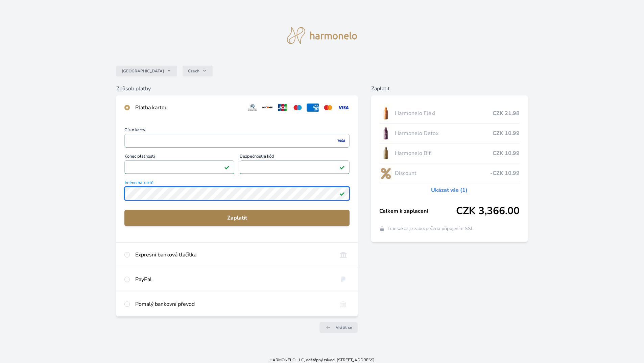 The height and width of the screenshot is (363, 644). What do you see at coordinates (386, 113) in the screenshot?
I see `img: CLEAN_FLEXI_se_stinem_x-hi_(1)-lo.jpg` at bounding box center [386, 113].